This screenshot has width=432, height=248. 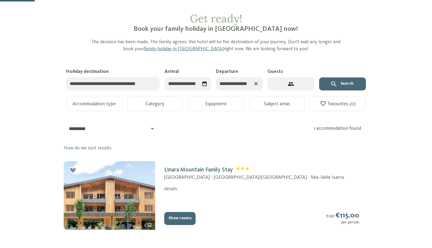 What do you see at coordinates (342, 84) in the screenshot?
I see `button: Search` at bounding box center [342, 84].